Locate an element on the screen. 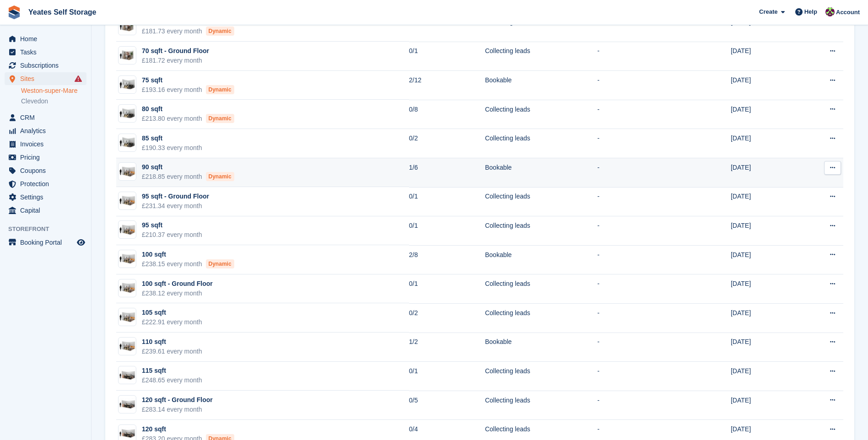  span: Booking Portal is located at coordinates (47, 242).